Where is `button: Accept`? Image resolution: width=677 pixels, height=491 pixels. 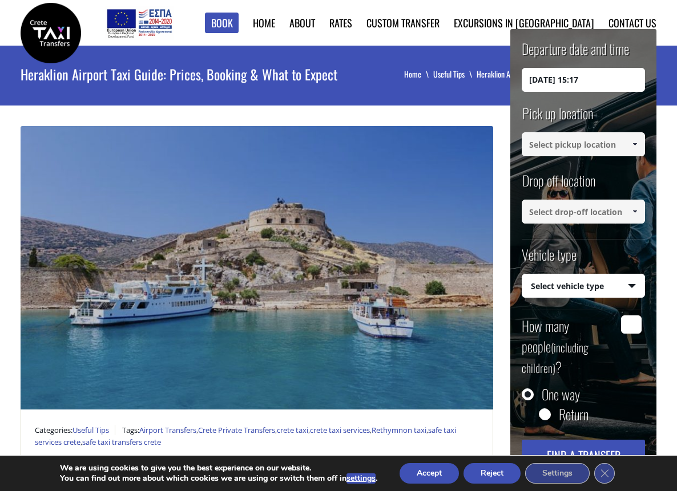 button: Accept is located at coordinates (429, 474).